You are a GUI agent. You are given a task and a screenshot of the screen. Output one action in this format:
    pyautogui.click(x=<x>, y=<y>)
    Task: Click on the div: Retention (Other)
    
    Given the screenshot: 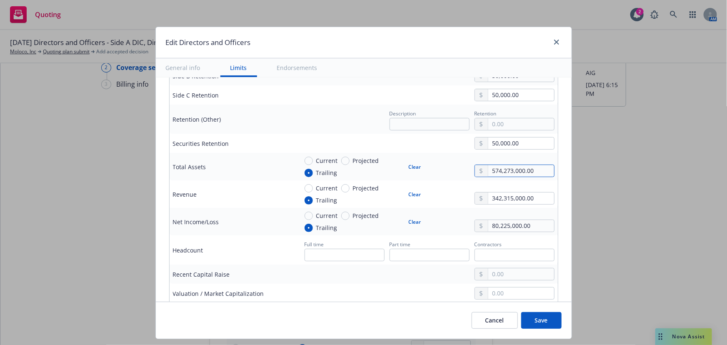 What is the action you would take?
    pyautogui.click(x=197, y=119)
    